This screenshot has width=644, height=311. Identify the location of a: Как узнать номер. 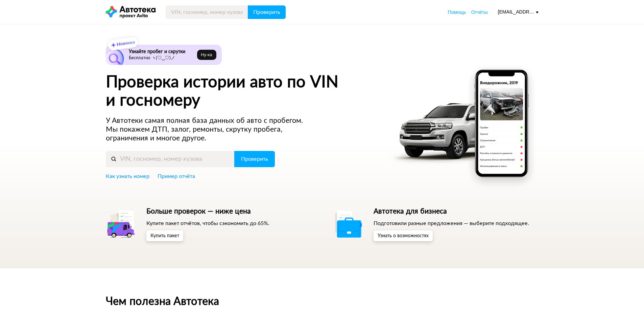
(127, 176).